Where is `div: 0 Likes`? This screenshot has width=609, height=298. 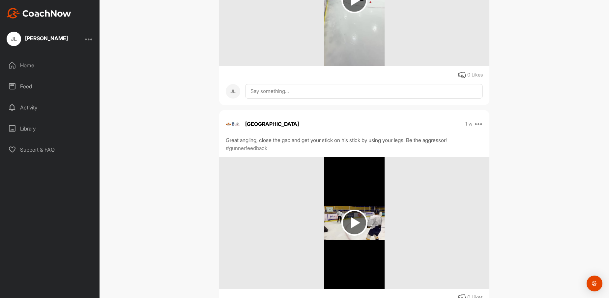 div: 0 Likes is located at coordinates (475, 75).